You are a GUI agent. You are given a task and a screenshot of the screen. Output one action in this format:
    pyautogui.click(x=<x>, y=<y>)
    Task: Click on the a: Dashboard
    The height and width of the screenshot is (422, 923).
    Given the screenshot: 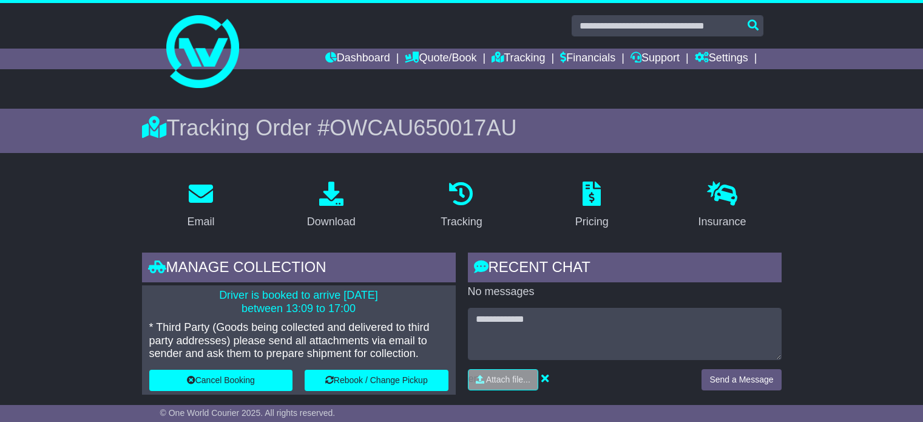 What is the action you would take?
    pyautogui.click(x=358, y=59)
    